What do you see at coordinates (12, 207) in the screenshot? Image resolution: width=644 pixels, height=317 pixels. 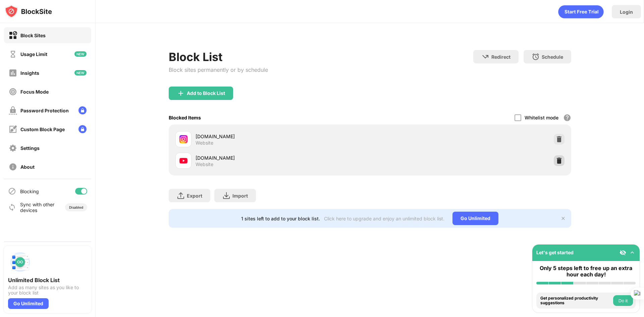 I see `img: sync-icon.svg` at bounding box center [12, 207].